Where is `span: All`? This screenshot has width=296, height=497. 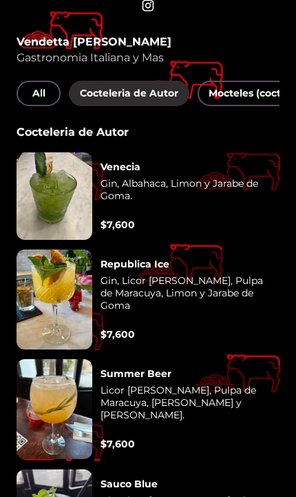
span: All is located at coordinates (39, 93).